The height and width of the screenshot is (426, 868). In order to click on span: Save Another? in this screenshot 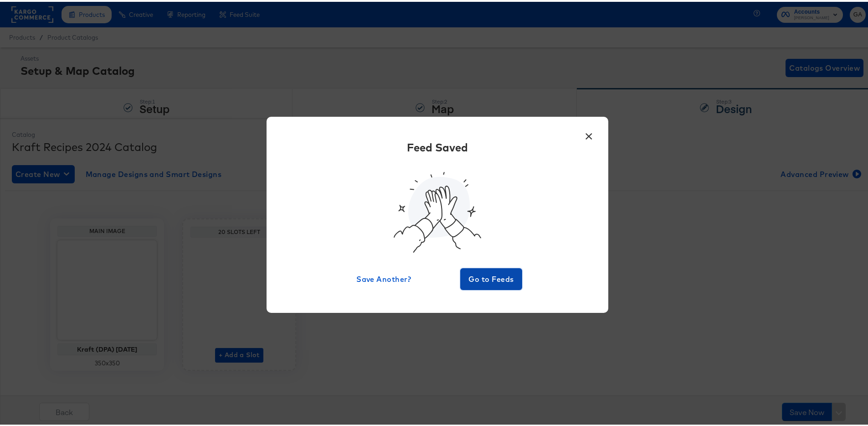, I will do `click(384, 277)`.